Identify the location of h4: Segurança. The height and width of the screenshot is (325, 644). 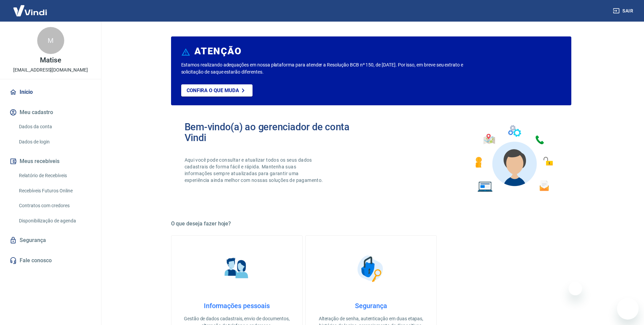
(371, 306).